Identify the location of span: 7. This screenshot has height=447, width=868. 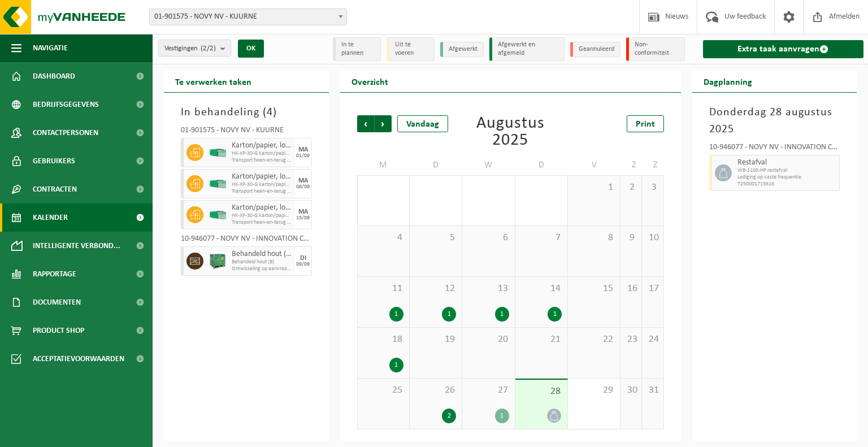
(542, 238).